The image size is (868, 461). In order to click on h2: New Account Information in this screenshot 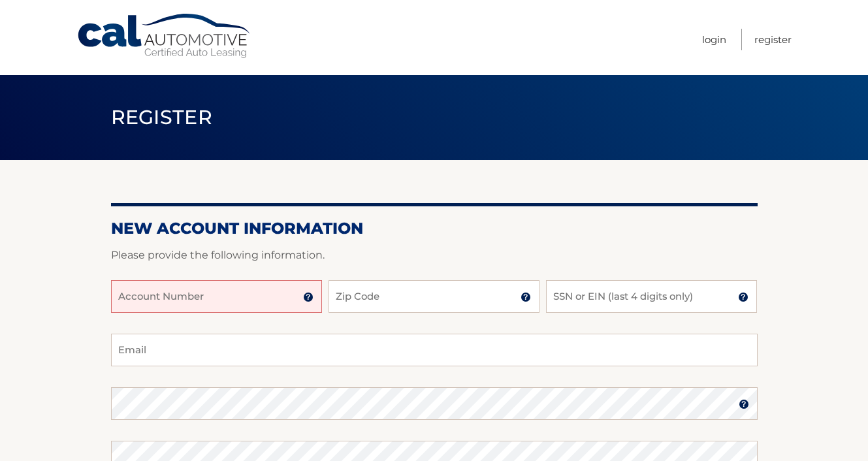, I will do `click(434, 228)`.